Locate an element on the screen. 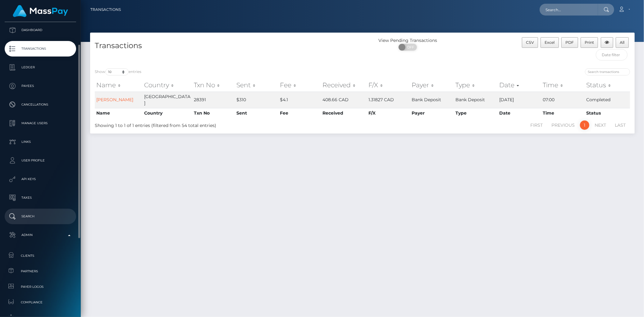 This screenshot has width=644, height=317. span: Excel is located at coordinates (549, 43).